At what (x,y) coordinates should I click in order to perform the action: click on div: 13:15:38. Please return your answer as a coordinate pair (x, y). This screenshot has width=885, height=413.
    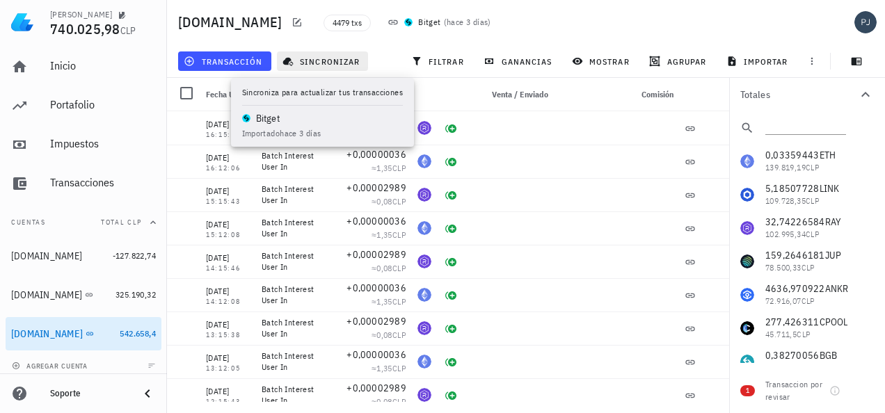
    Looking at the image, I should click on (228, 335).